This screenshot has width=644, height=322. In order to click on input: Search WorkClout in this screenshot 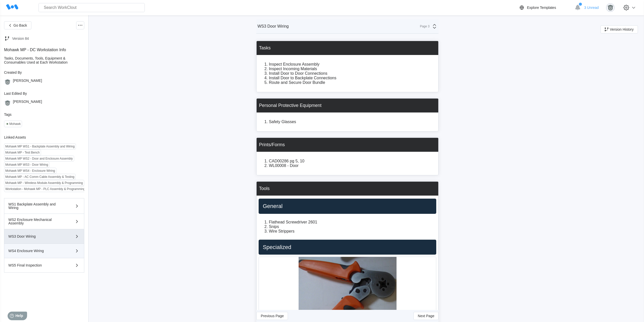, I will do `click(92, 8)`.